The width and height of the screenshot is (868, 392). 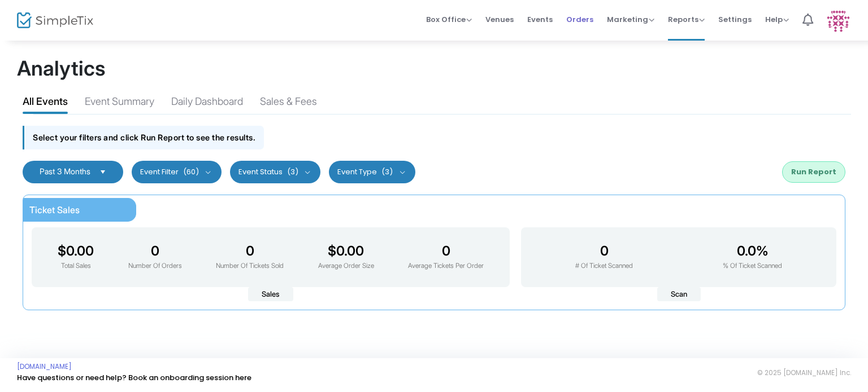 What do you see at coordinates (686, 19) in the screenshot?
I see `span: Reports` at bounding box center [686, 19].